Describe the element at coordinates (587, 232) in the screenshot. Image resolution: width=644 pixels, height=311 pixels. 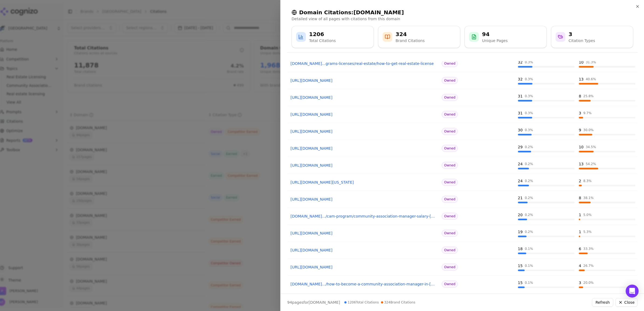
I see `div: 5.3 %` at that location.